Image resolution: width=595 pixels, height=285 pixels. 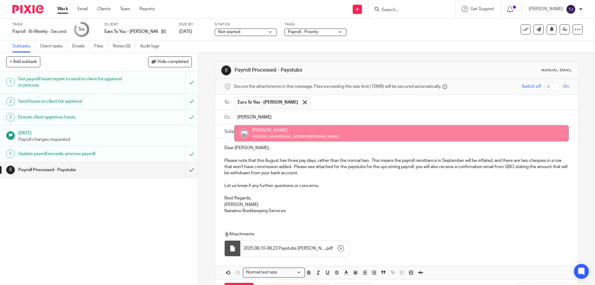 I want to click on span: Secure the attachments in this message. Files exceeding the size limit (10MB) will be secured aut..., so click(x=337, y=86).